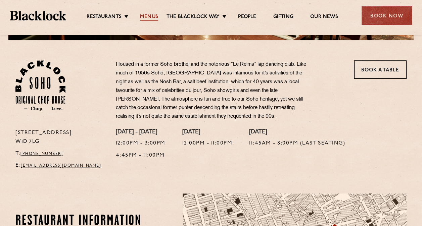  I want to click on a: Restaurants, so click(104, 17).